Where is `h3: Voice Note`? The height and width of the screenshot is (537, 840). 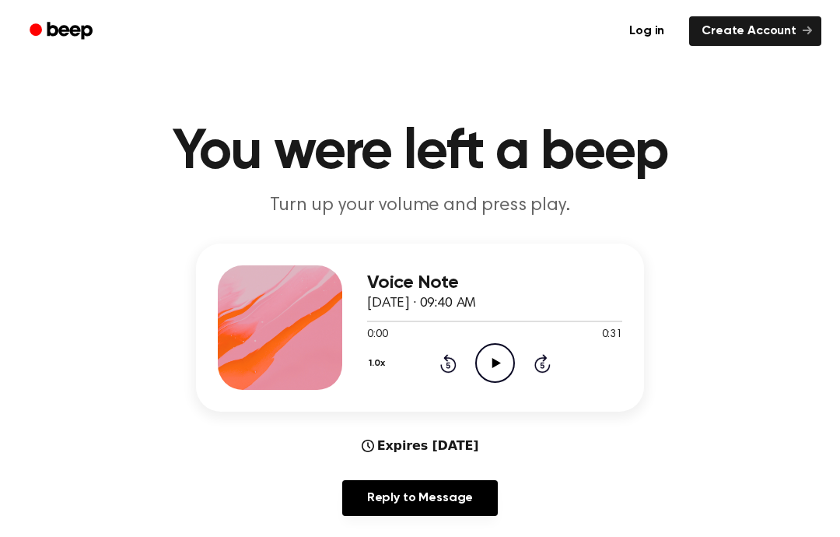
h3: Voice Note is located at coordinates (495, 282).